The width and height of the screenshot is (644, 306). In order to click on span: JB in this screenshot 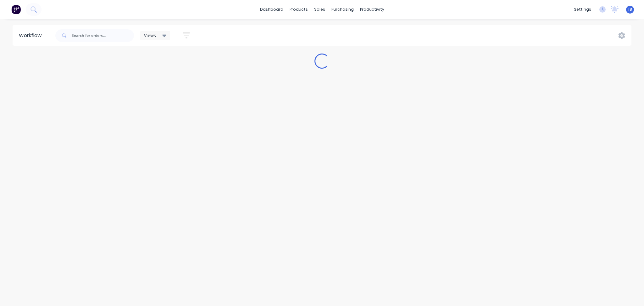, I will do `click(630, 9)`.